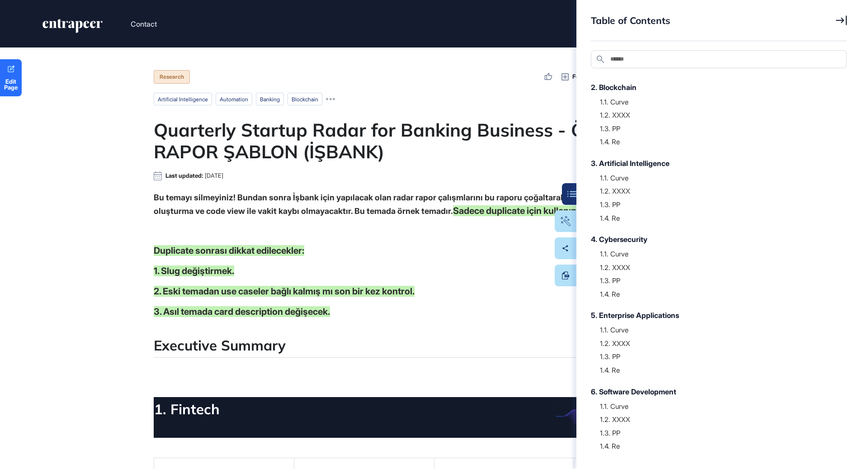  What do you see at coordinates (573, 211) in the screenshot?
I see `span: Sadece duplicate için kullanın. İçinde düzeltme yapmayın.` at bounding box center [573, 211].